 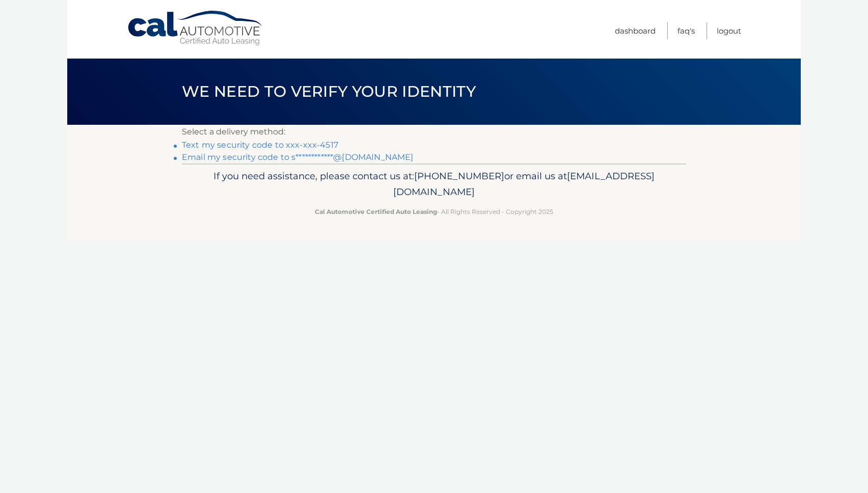 I want to click on a: FAQ's, so click(x=687, y=31).